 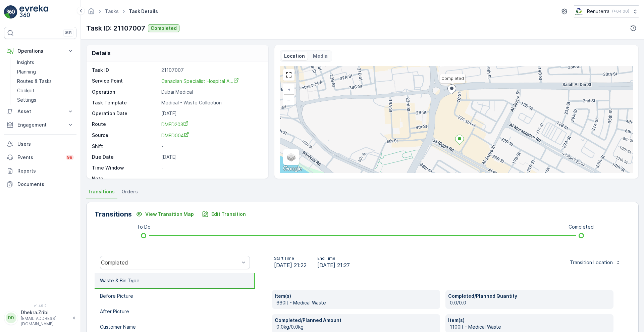 I want to click on p: Users, so click(x=45, y=144).